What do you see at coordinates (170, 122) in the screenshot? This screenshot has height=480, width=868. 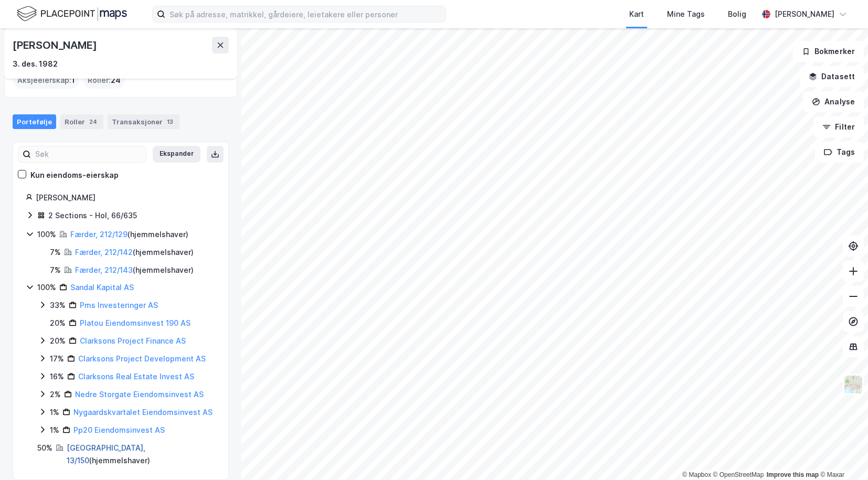 I see `div: 13` at bounding box center [170, 122].